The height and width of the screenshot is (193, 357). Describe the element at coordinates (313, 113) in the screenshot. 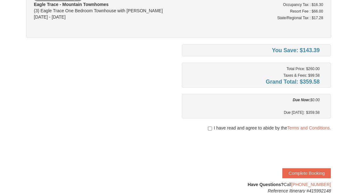

I see `span: $359.58` at that location.